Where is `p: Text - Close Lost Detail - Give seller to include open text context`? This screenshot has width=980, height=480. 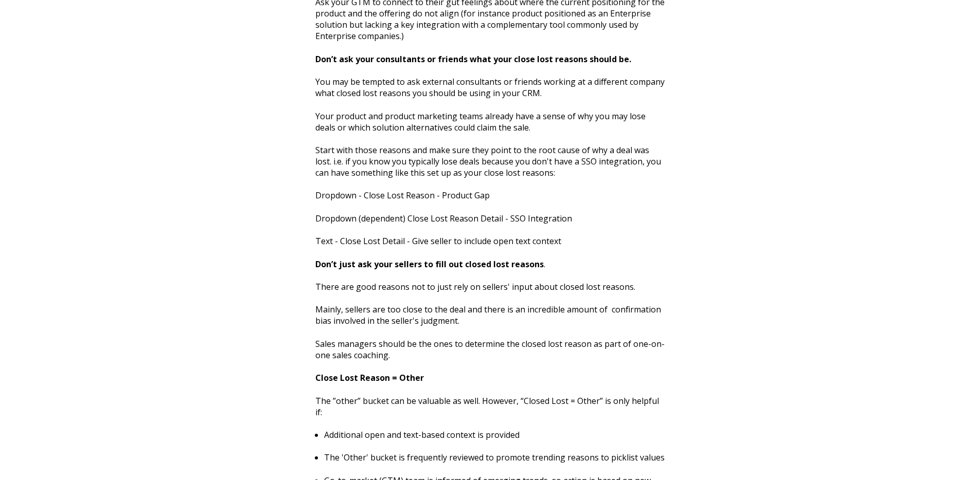 p: Text - Close Lost Detail - Give seller to include open text context is located at coordinates (490, 241).